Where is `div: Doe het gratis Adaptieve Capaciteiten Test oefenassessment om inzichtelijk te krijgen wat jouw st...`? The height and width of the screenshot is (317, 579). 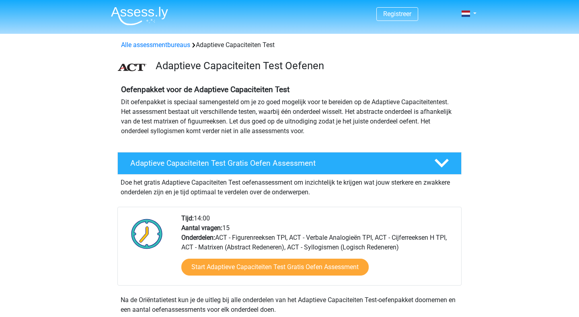
div: Doe het gratis Adaptieve Capaciteiten Test oefenassessment om inzichtelijk te krijgen wat jouw st... is located at coordinates (289, 186).